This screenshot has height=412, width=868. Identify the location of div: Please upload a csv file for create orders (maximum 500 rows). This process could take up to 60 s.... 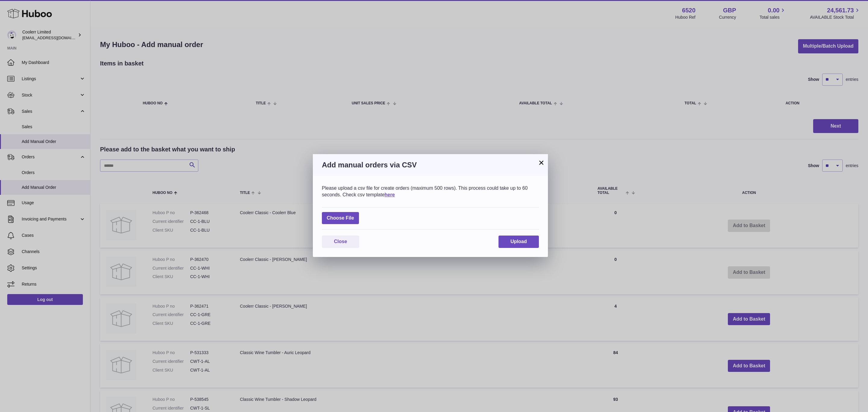
(430, 191).